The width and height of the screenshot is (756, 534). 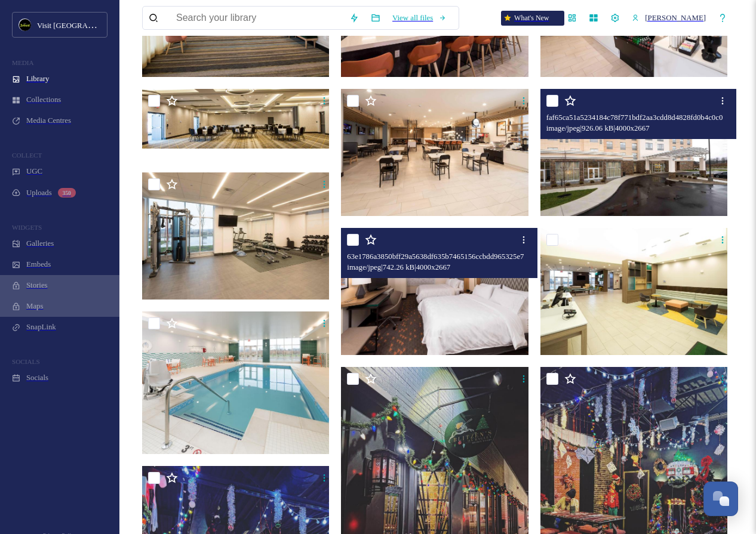 What do you see at coordinates (41, 327) in the screenshot?
I see `span: SnapLink` at bounding box center [41, 327].